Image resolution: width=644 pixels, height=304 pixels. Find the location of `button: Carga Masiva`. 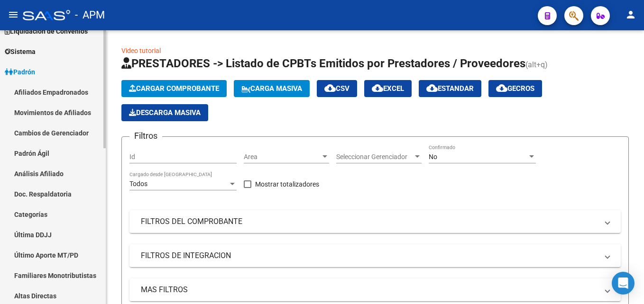

button: Carga Masiva is located at coordinates (272, 89).